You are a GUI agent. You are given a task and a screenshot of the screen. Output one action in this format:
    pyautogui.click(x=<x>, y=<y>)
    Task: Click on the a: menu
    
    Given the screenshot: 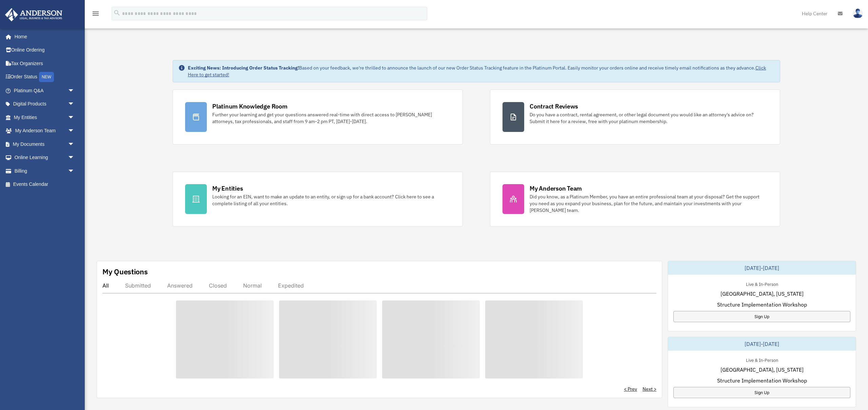 What is the action you would take?
    pyautogui.click(x=96, y=14)
    